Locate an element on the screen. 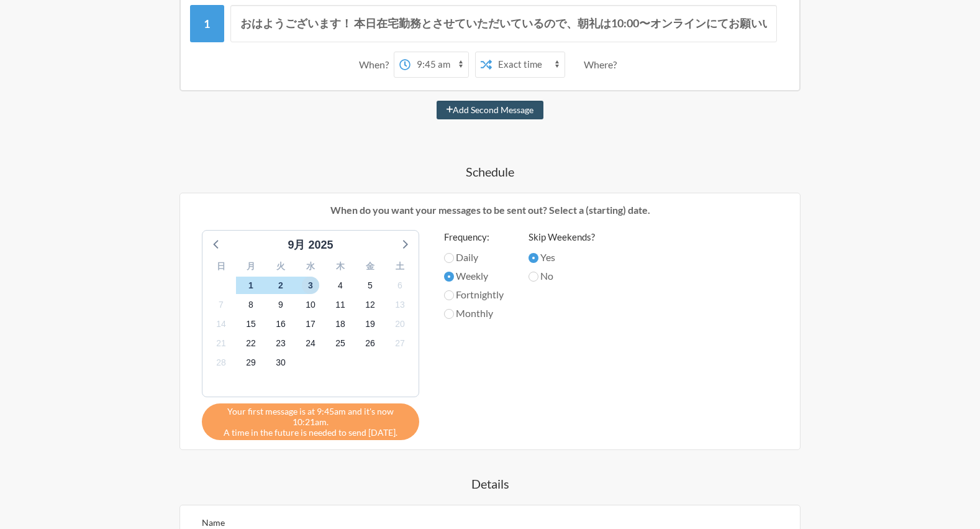 This screenshot has width=980, height=529. span: 2025年10月2日 木曜日 is located at coordinates (281, 285).